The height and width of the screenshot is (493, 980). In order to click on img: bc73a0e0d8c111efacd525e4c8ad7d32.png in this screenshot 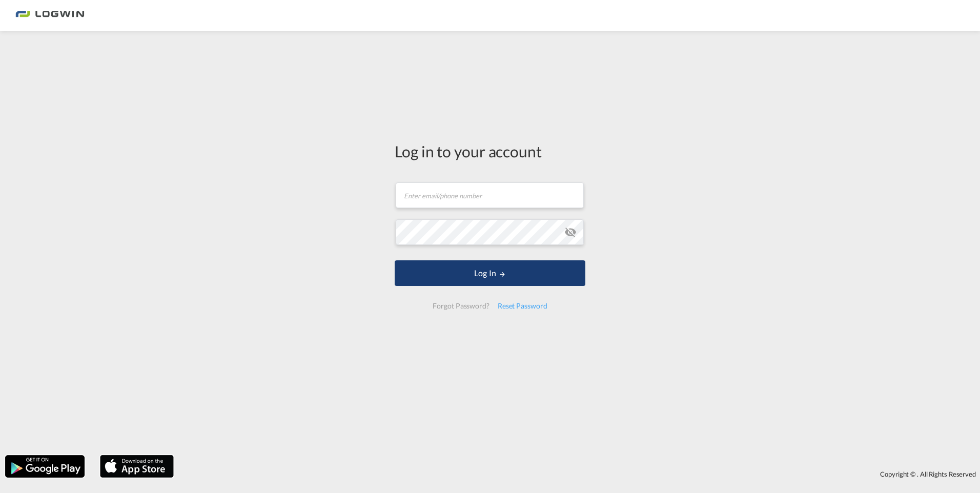, I will do `click(49, 15)`.